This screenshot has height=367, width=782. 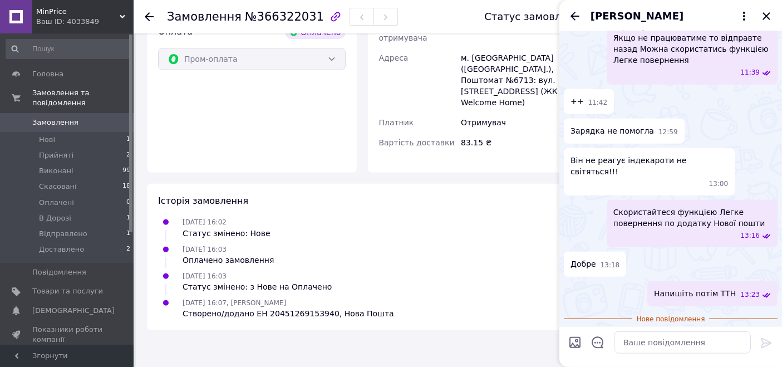 I want to click on span: Скористайтеся функцією Легке повернення по додатку Нової пошти, so click(x=692, y=218).